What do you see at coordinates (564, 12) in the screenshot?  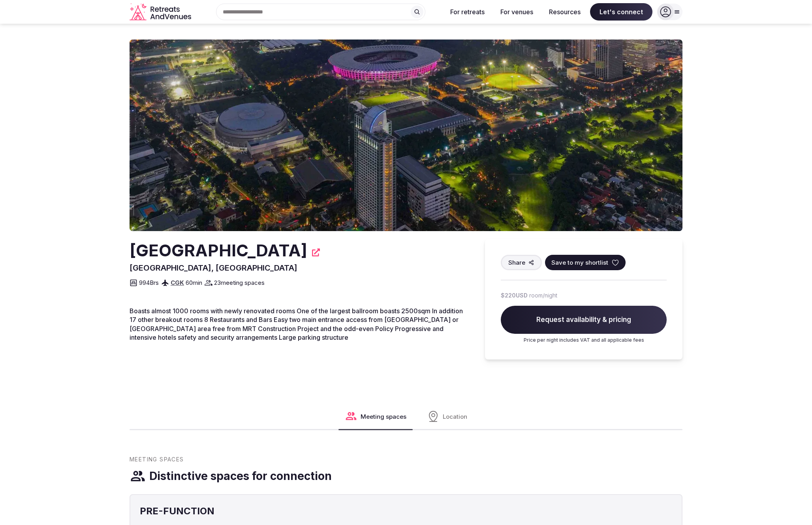 I see `button: Resources` at bounding box center [564, 12].